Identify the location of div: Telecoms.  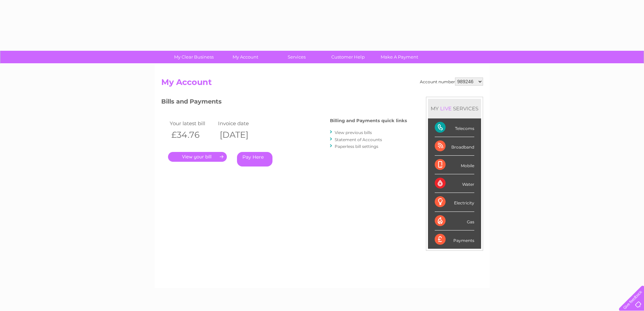
(454, 127).